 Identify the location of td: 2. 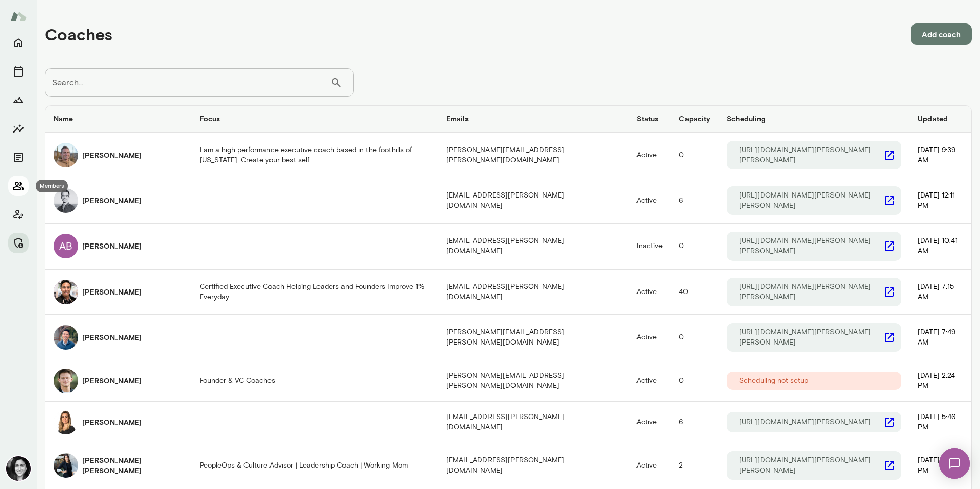
(694, 466).